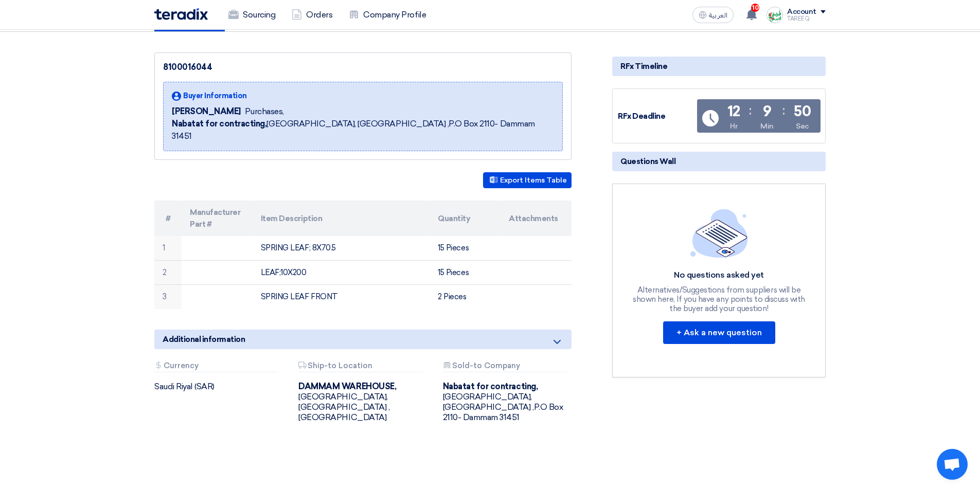 This screenshot has height=490, width=980. Describe the element at coordinates (168, 272) in the screenshot. I see `td: 2` at that location.